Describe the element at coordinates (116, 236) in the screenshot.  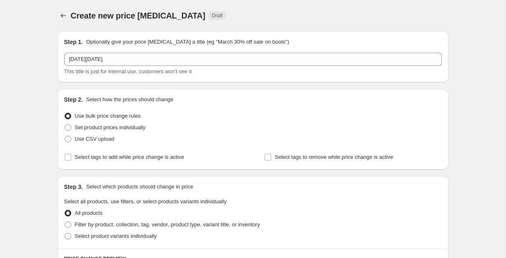
I see `span: Select product variants individually` at that location.